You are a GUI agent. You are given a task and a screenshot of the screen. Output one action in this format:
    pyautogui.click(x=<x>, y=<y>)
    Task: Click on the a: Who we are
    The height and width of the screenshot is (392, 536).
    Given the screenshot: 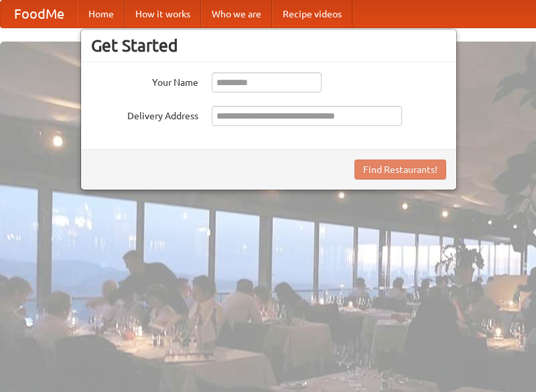 What is the action you would take?
    pyautogui.click(x=236, y=14)
    